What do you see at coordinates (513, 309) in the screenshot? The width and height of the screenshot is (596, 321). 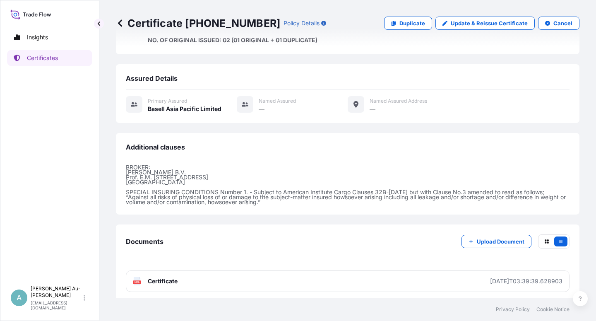 I see `p: Privacy Policy` at bounding box center [513, 309].